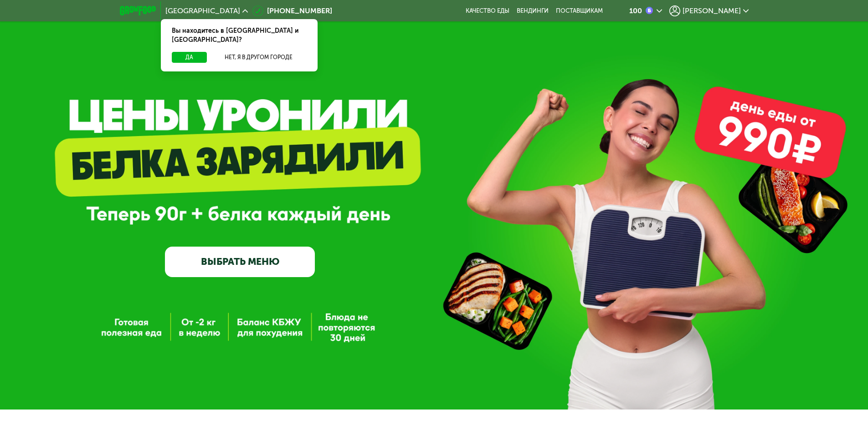 The image size is (868, 435). Describe the element at coordinates (240, 262) in the screenshot. I see `a: ВЫБРАТЬ МЕНЮ` at that location.